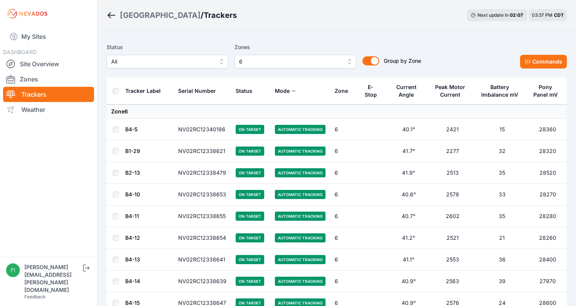  Describe the element at coordinates (202, 129) in the screenshot. I see `td: NV02RC12340186` at that location.